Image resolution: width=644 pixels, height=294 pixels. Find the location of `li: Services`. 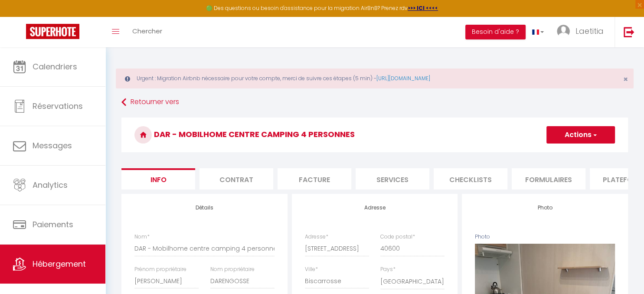

li: Services is located at coordinates (392, 179).